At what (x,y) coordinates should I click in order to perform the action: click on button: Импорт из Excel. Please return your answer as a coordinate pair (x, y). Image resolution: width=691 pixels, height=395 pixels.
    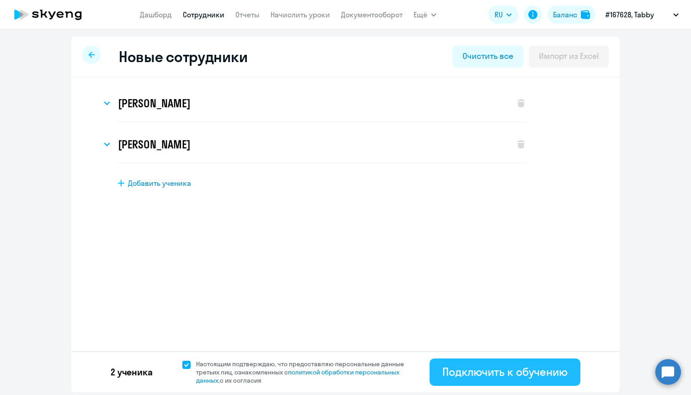
    Looking at the image, I should click on (568, 57).